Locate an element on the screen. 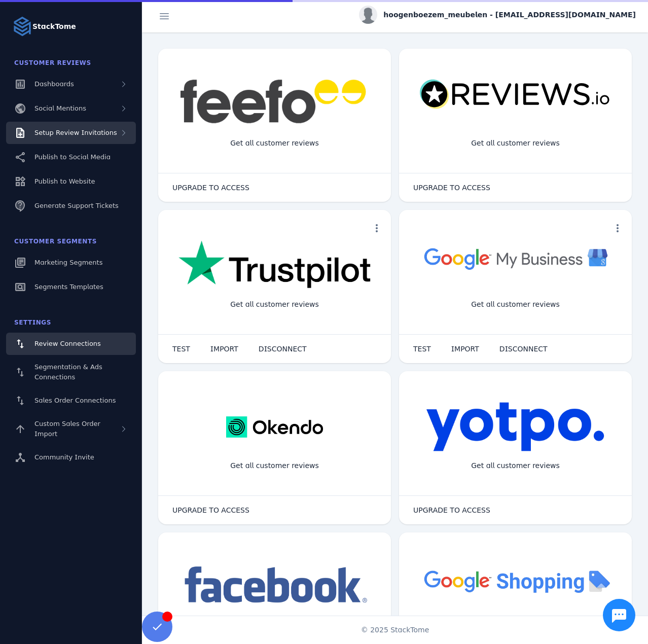 This screenshot has width=648, height=644. span: Customer Reviews is located at coordinates (53, 63).